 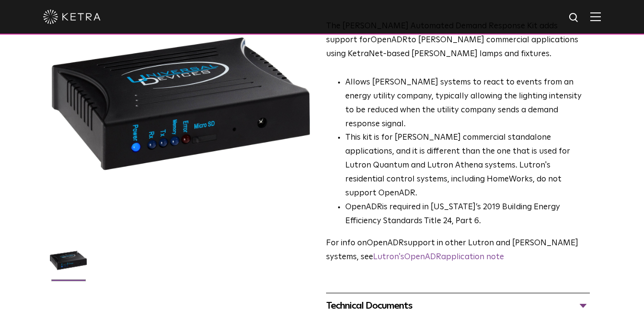 What do you see at coordinates (574, 18) in the screenshot?
I see `img: search icon` at bounding box center [574, 18].